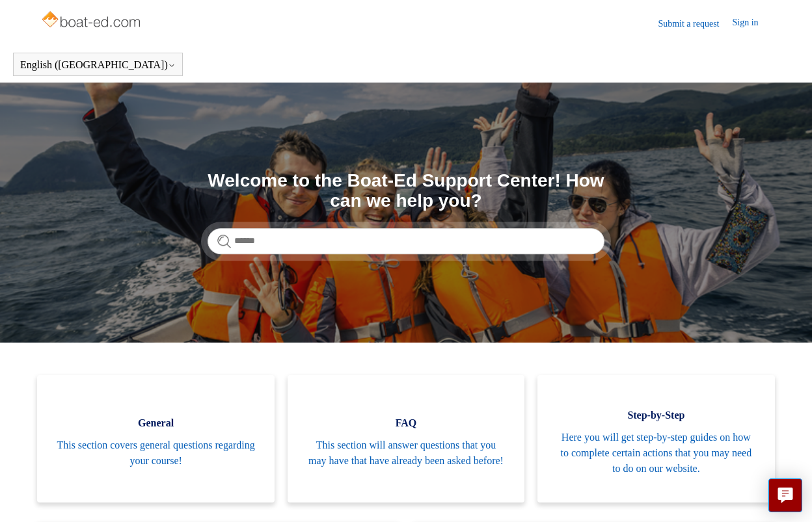 The height and width of the screenshot is (522, 812). Describe the element at coordinates (155, 439) in the screenshot. I see `a: General This section covers general questions regarding your course!` at that location.